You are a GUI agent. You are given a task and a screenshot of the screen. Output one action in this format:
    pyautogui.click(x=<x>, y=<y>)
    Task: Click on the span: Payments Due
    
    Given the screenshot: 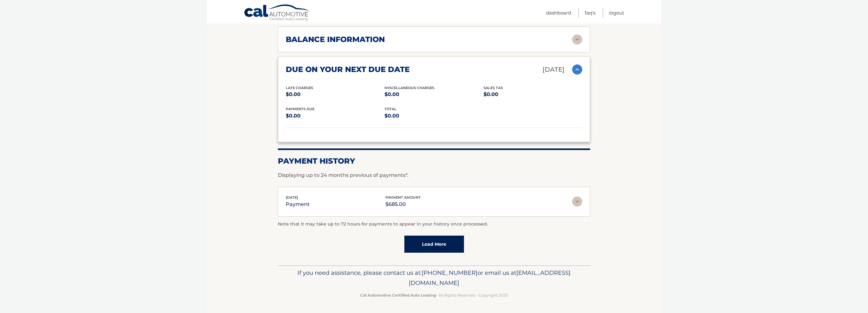 What is the action you would take?
    pyautogui.click(x=300, y=109)
    